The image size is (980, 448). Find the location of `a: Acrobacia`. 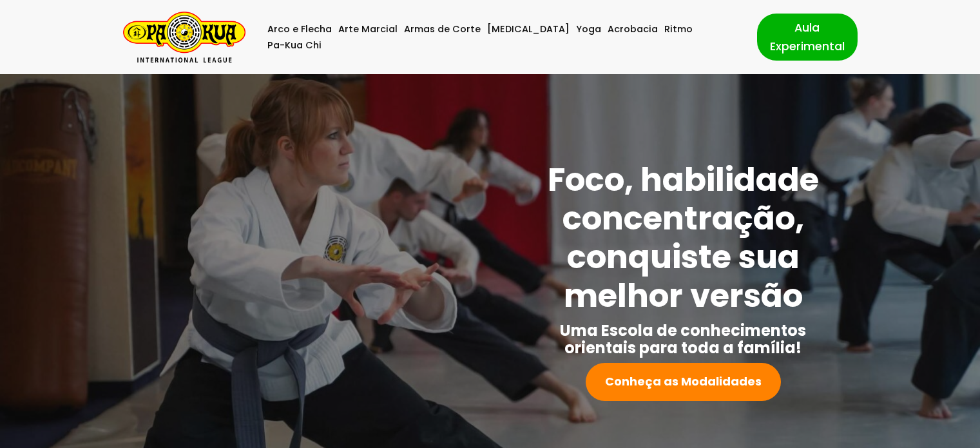

a: Acrobacia is located at coordinates (633, 29).